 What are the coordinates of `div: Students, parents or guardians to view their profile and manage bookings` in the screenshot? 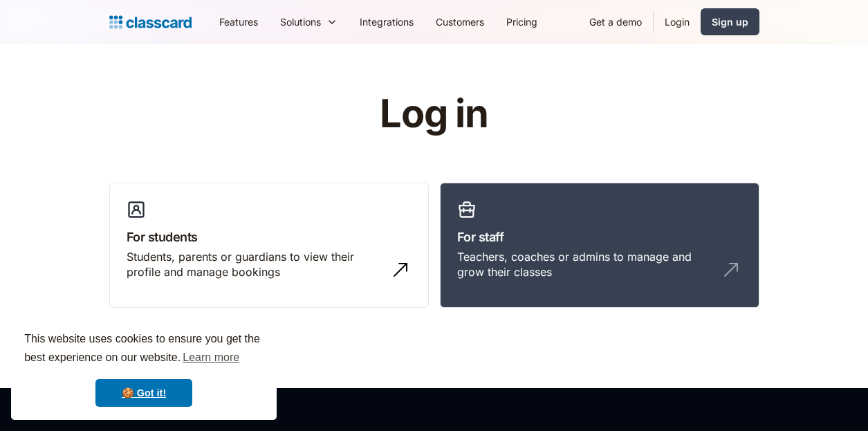 It's located at (255, 264).